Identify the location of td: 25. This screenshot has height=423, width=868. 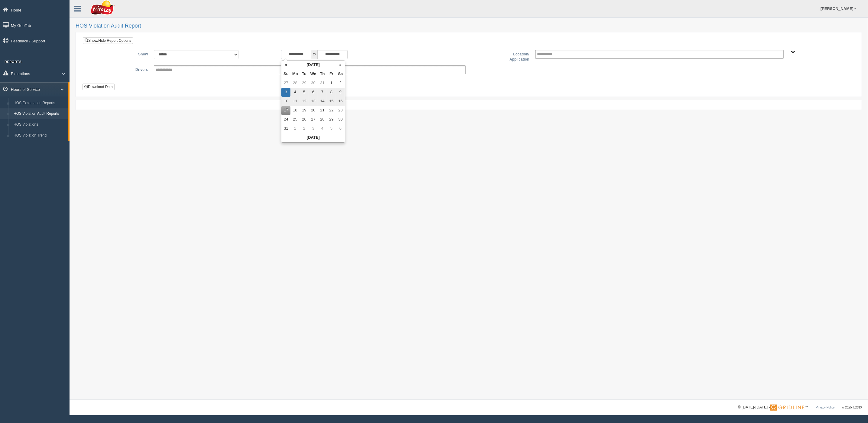
(295, 119).